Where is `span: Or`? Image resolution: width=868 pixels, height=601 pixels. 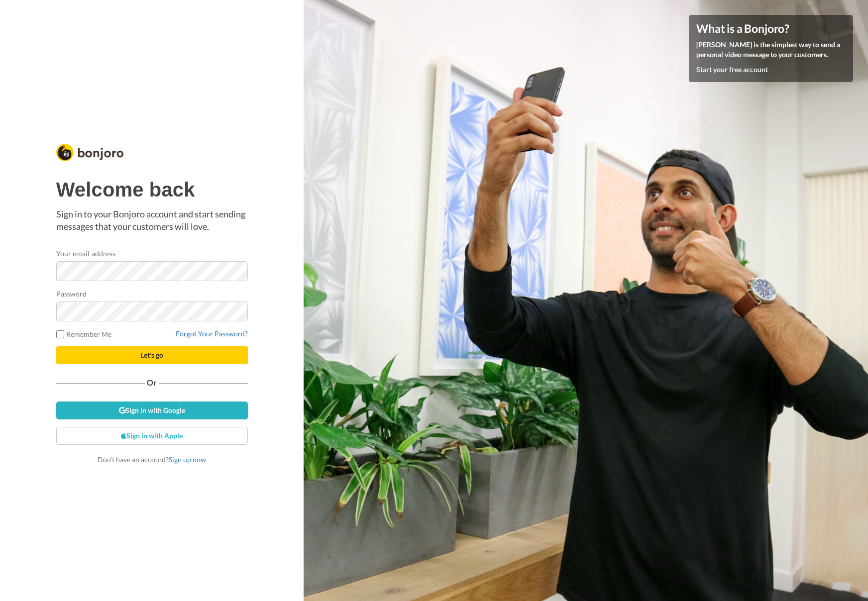
span: Or is located at coordinates (152, 383).